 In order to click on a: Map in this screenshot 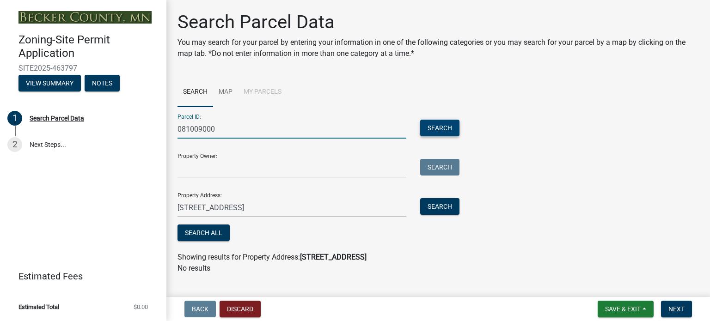, I will do `click(225, 92)`.